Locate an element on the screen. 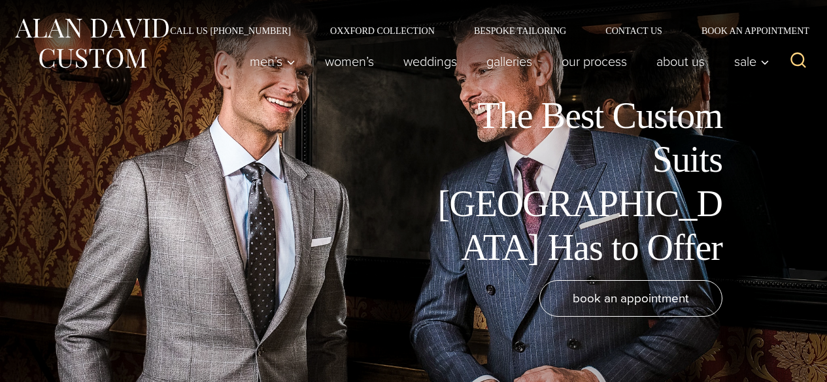 Image resolution: width=827 pixels, height=382 pixels. a: Oxxford Collection is located at coordinates (382, 31).